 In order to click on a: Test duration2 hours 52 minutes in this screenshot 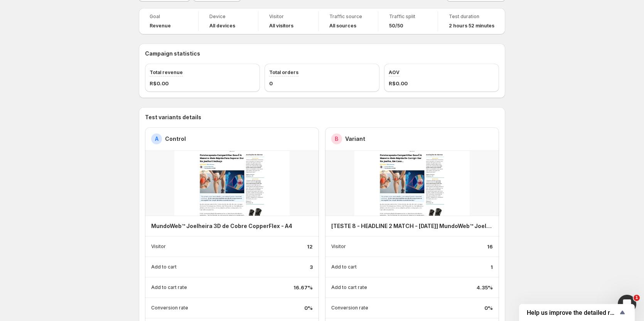, I will do `click(472, 21)`.